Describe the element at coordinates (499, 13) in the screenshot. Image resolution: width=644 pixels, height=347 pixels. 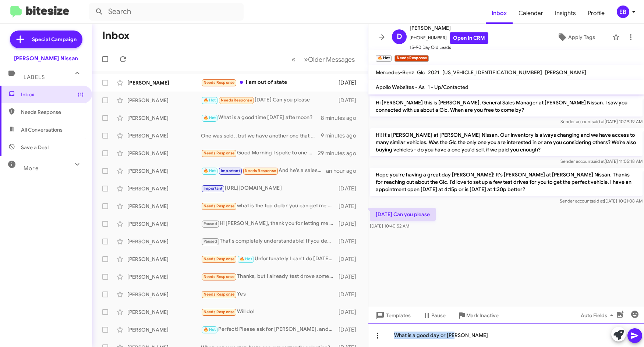
I see `a: Inbox` at that location.